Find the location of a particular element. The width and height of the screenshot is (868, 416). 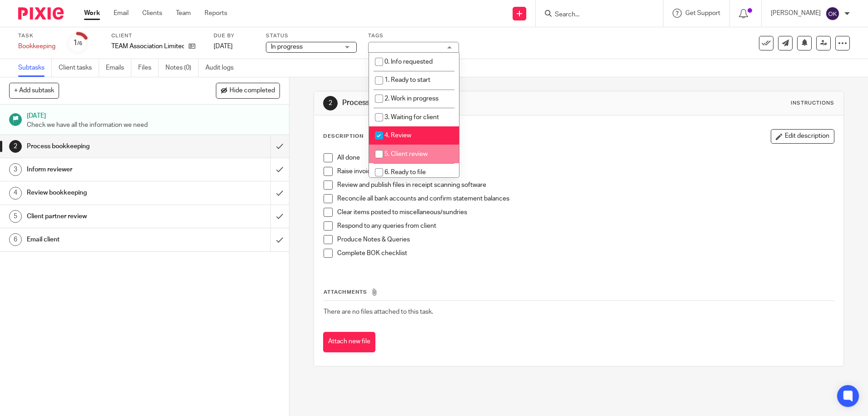

label: Due by is located at coordinates (234, 35).